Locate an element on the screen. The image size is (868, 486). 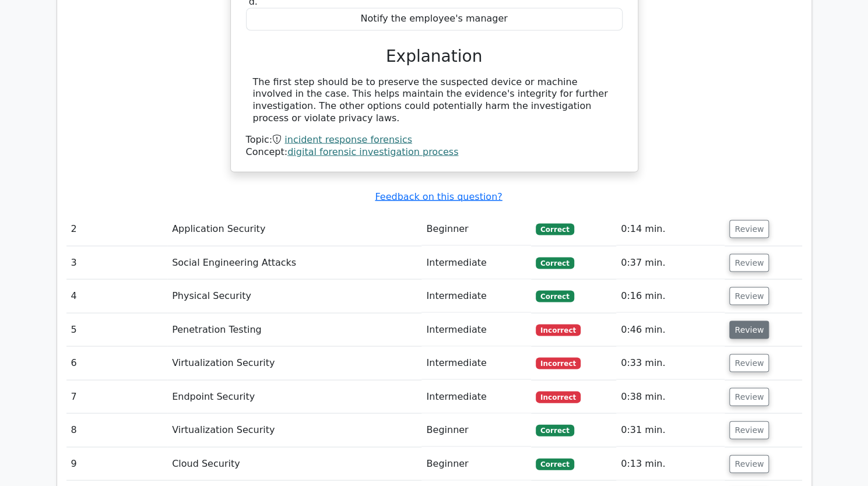
td: 2 is located at coordinates (117, 228).